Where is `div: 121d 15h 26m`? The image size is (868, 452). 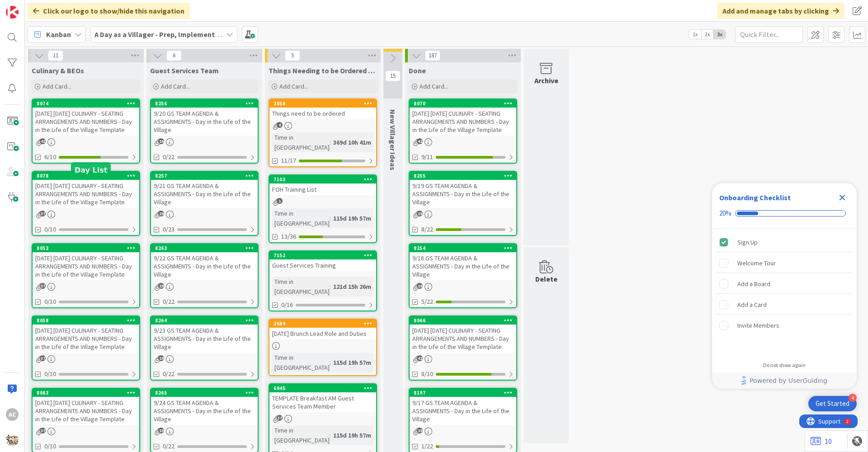
div: 121d 15h 26m is located at coordinates (352, 286).